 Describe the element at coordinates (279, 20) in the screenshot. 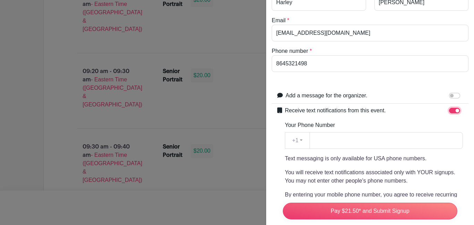

I see `label: Email` at that location.